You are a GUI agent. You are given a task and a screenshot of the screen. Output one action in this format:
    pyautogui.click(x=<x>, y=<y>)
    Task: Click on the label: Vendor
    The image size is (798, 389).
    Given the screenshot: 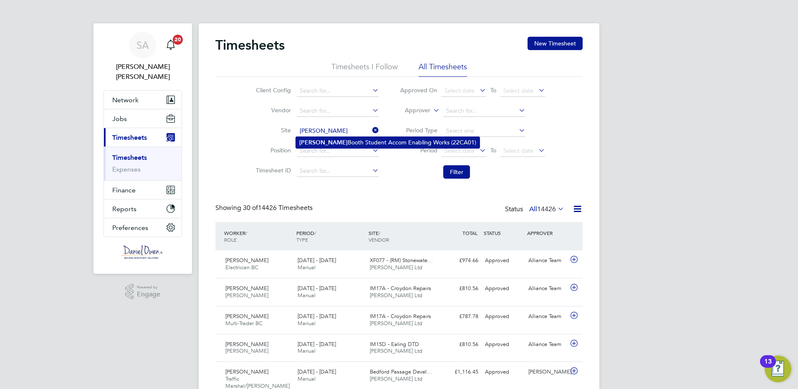 What is the action you would take?
    pyautogui.click(x=272, y=110)
    